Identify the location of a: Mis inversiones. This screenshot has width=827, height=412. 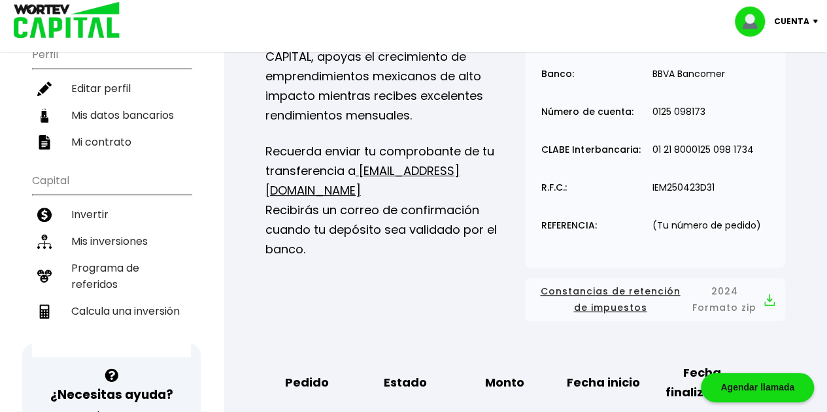
(111, 241).